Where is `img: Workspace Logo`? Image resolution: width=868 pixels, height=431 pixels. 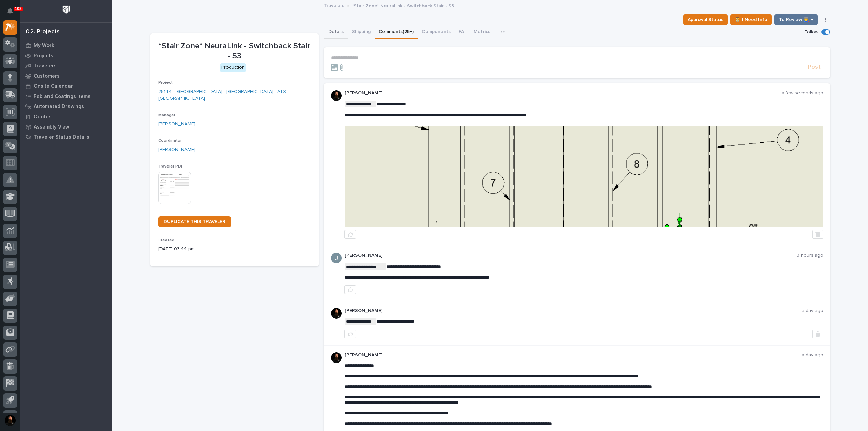 img: Workspace Logo is located at coordinates (66, 9).